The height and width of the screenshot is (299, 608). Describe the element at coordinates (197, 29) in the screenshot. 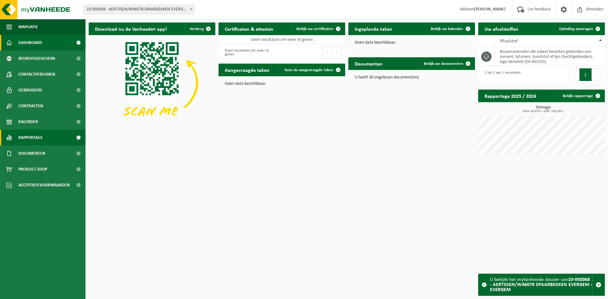

I see `span: Verberg` at that location.